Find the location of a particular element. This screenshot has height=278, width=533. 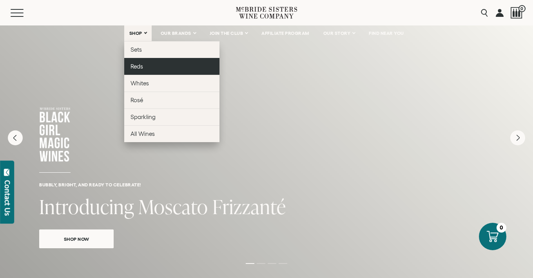

a: JOIN THE CLUB is located at coordinates (229, 33).